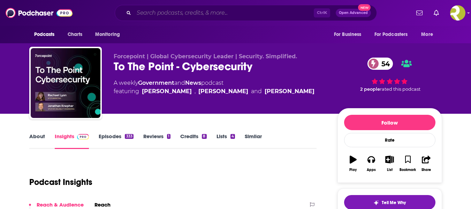 This screenshot has height=209, width=471. What do you see at coordinates (224, 13) in the screenshot?
I see `input: Search podcasts, credits, & more...` at bounding box center [224, 13].